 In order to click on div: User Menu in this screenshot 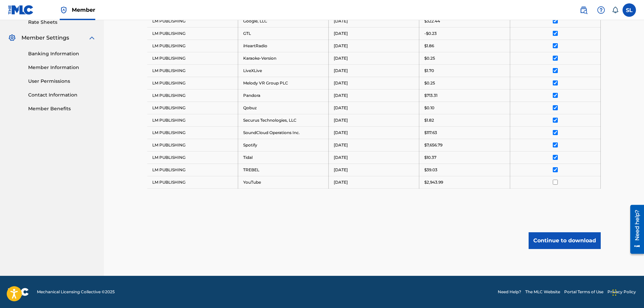, I will do `click(629, 10)`.